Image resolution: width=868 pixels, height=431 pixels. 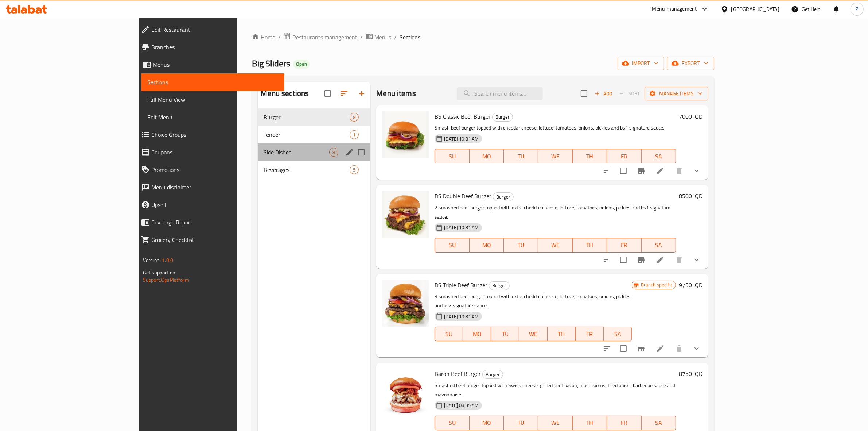 What do you see at coordinates (210, 65) in the screenshot?
I see `a: Menus` at bounding box center [210, 65].